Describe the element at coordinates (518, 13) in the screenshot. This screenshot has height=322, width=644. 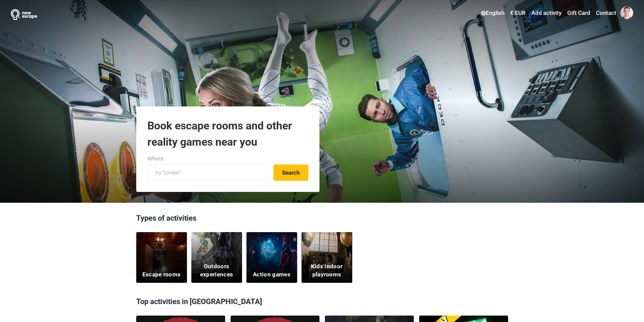
I see `a: € EUR` at that location.